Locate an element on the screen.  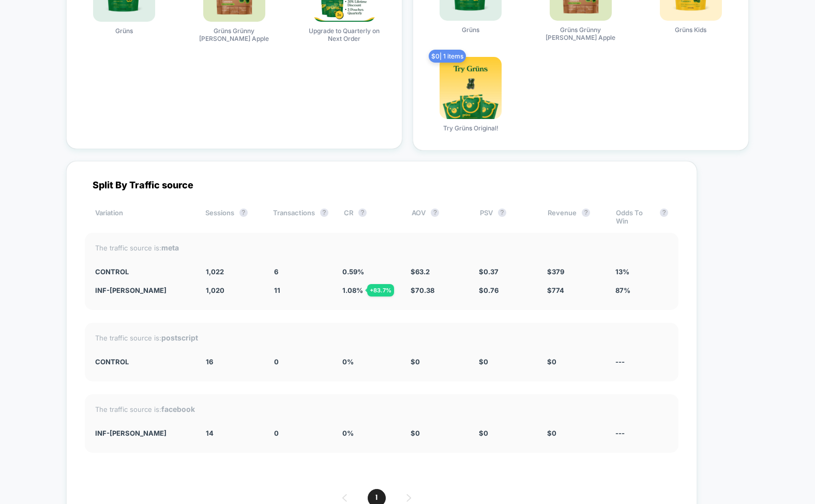
strong: postscript is located at coordinates (180, 337).